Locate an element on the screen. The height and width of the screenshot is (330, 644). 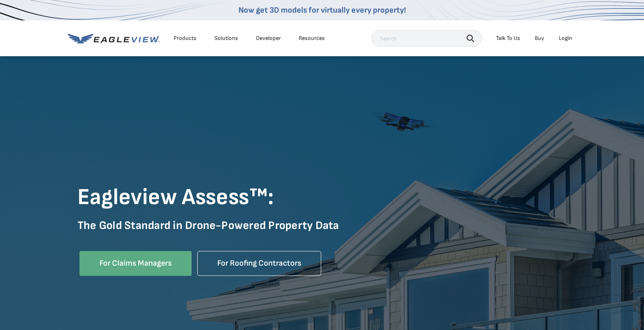
div: Talk To Us is located at coordinates (508, 39).